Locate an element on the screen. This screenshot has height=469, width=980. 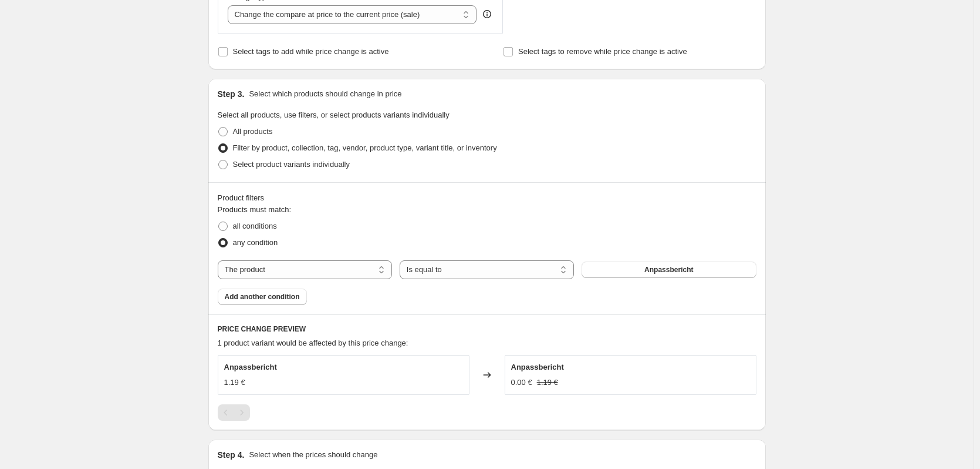
p: Select which products should change in price is located at coordinates (325, 94).